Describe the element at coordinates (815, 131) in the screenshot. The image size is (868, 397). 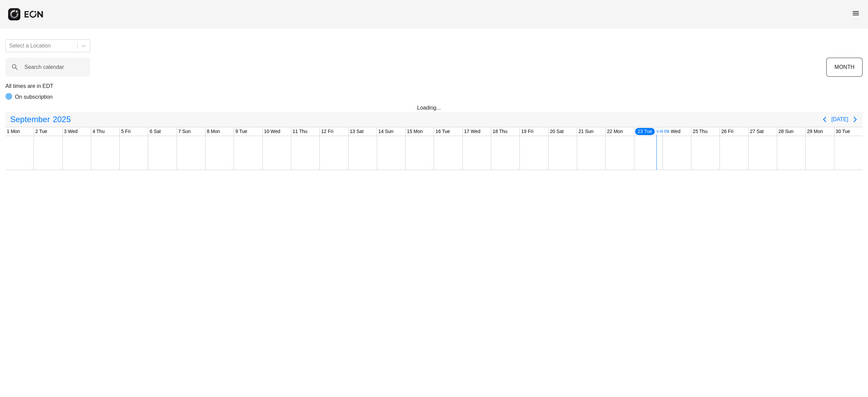
I see `div: 29 Mon` at that location.